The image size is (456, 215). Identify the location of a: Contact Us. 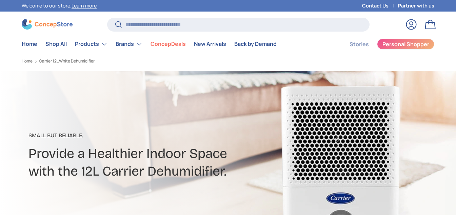
(380, 6).